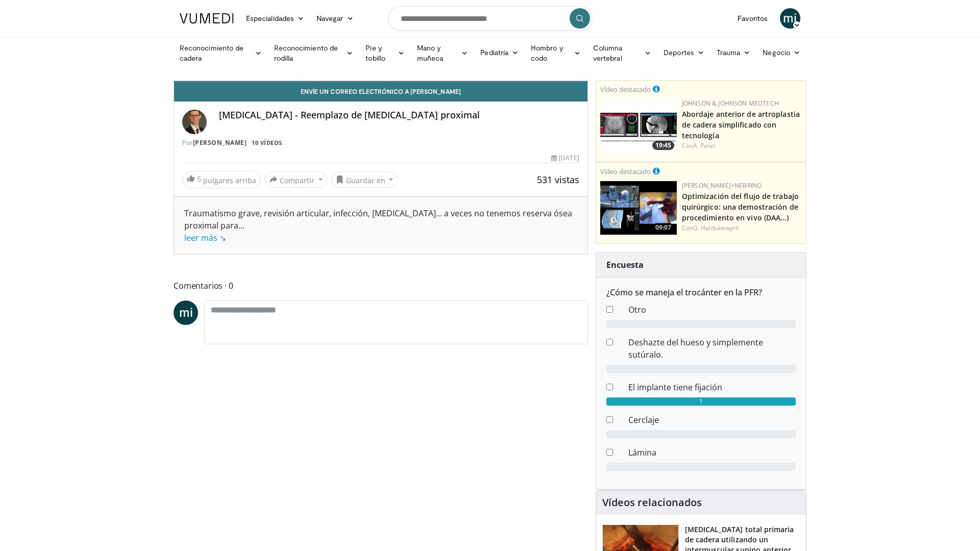 This screenshot has height=551, width=980. Describe the element at coordinates (314, 53) in the screenshot. I see `a: Reconocimiento de rodilla` at that location.